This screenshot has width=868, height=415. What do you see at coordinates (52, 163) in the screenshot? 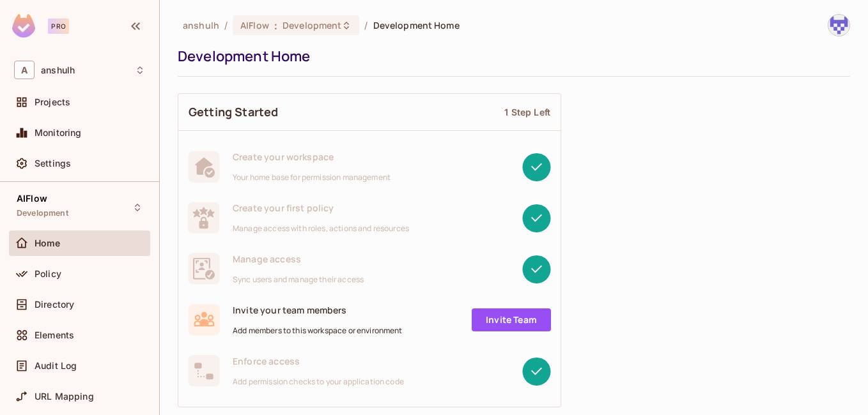
I see `span: Settings` at bounding box center [52, 163].